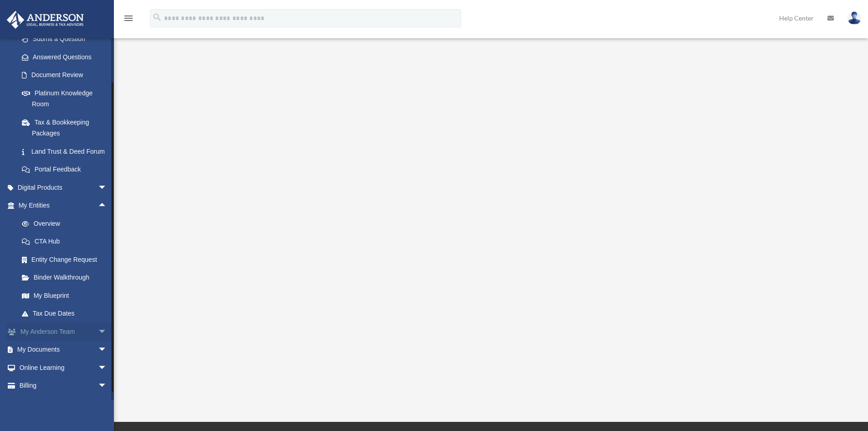 Image resolution: width=868 pixels, height=431 pixels. What do you see at coordinates (66, 128) in the screenshot?
I see `a: Tax & Bookkeeping Packages` at bounding box center [66, 128].